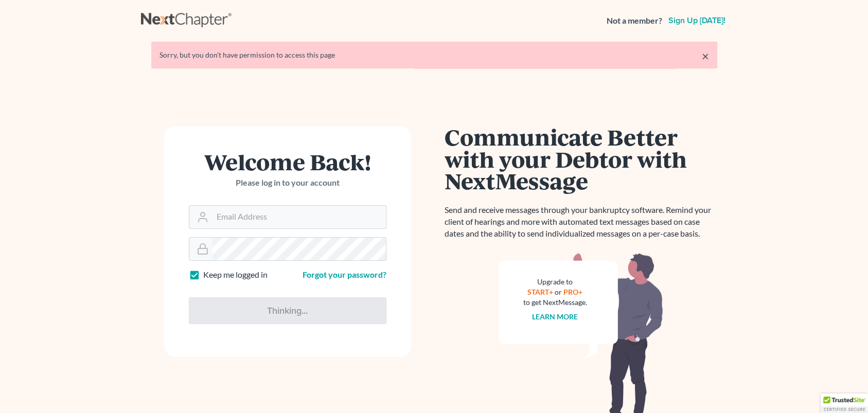  Describe the element at coordinates (634, 21) in the screenshot. I see `strong: Not a member?` at that location.